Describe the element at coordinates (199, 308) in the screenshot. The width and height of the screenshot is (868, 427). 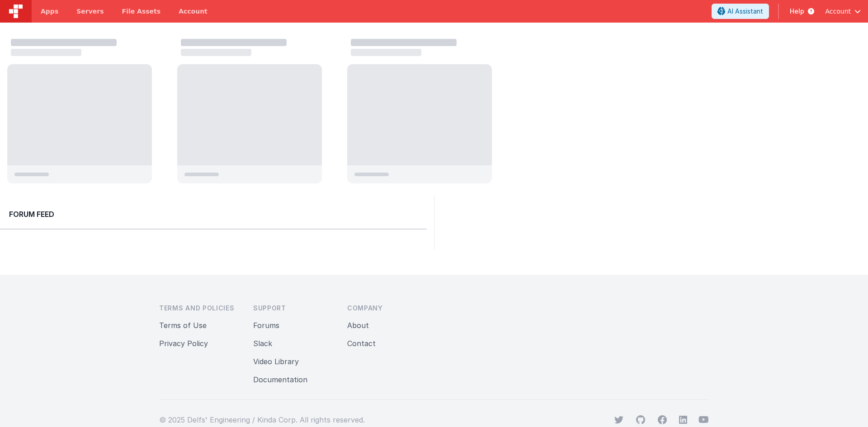
I see `h3: Terms and Policies` at that location.